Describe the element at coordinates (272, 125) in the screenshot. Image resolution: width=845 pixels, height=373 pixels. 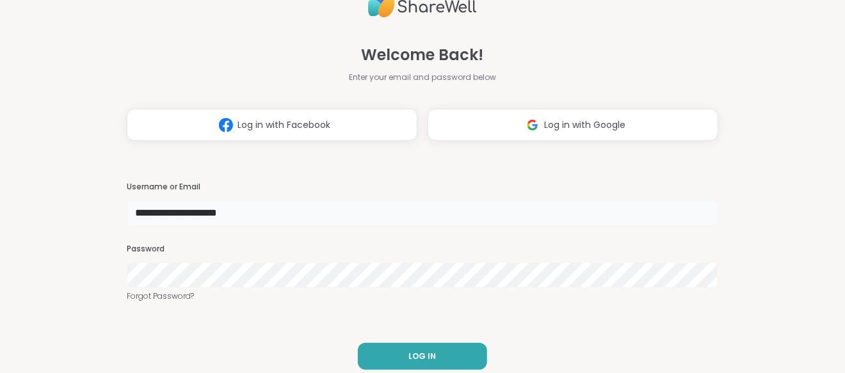
I see `button: Log in with Facebook` at that location.